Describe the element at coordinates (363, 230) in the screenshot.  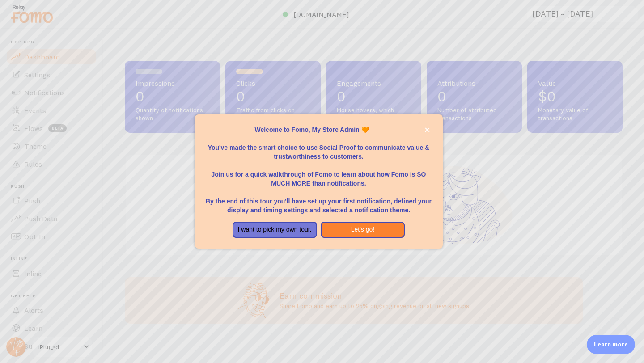
I see `button: Let's go!` at that location.